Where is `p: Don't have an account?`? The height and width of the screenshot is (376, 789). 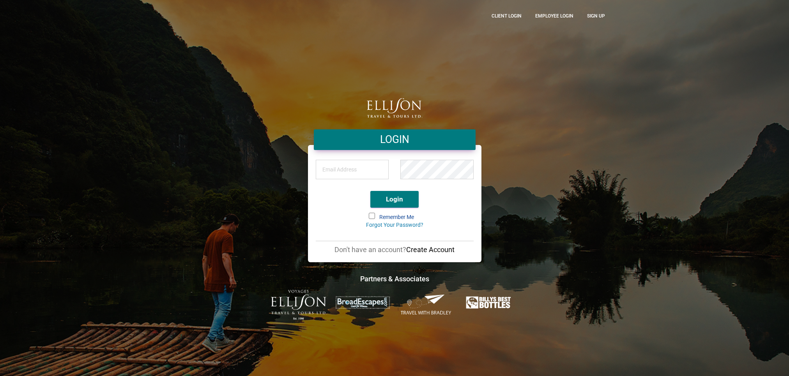
p: Don't have an account? is located at coordinates (395, 250).